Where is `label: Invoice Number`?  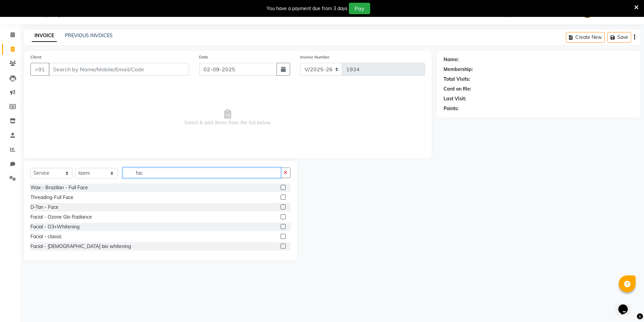
label: Invoice Number is located at coordinates (315, 57).